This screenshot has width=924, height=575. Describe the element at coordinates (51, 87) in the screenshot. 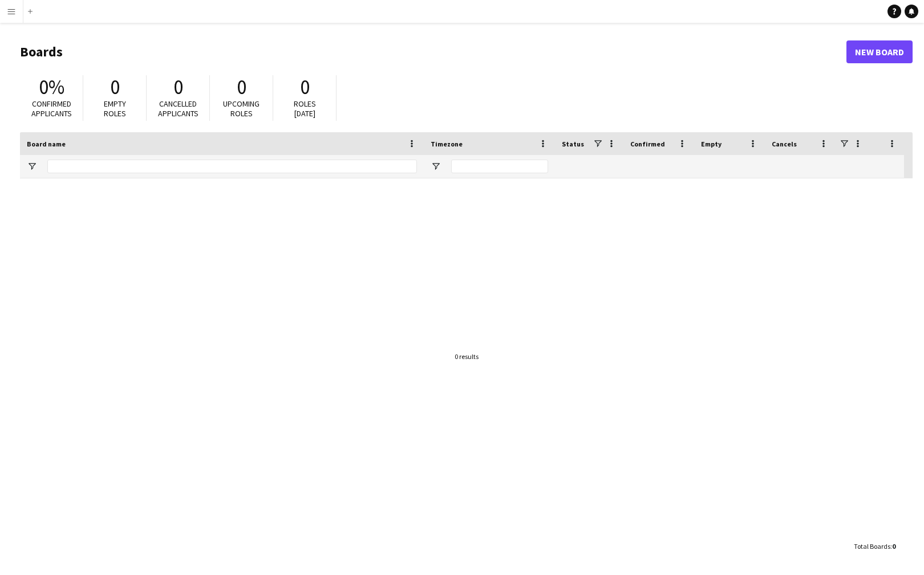

I see `span: 0%` at that location.